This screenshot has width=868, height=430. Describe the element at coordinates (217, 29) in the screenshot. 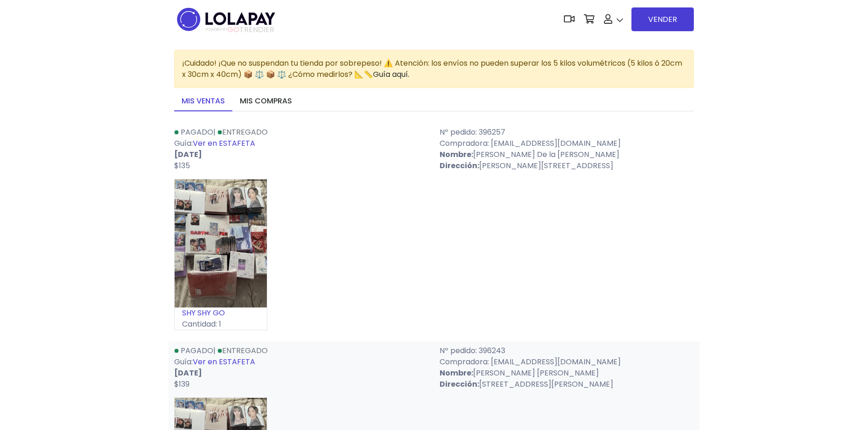

I see `span: POWERED BY` at that location.